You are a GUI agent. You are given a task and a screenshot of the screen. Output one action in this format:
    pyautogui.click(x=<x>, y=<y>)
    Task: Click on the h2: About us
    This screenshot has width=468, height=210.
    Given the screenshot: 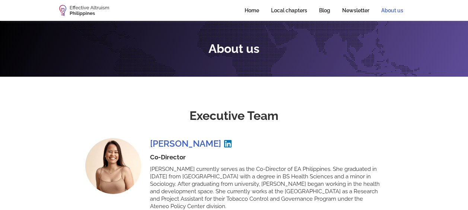 What is the action you would take?
    pyautogui.click(x=234, y=49)
    